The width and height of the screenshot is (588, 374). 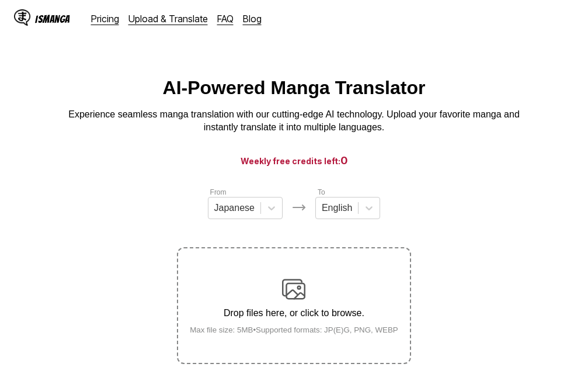 What do you see at coordinates (321, 192) in the screenshot?
I see `label: To` at bounding box center [321, 192].